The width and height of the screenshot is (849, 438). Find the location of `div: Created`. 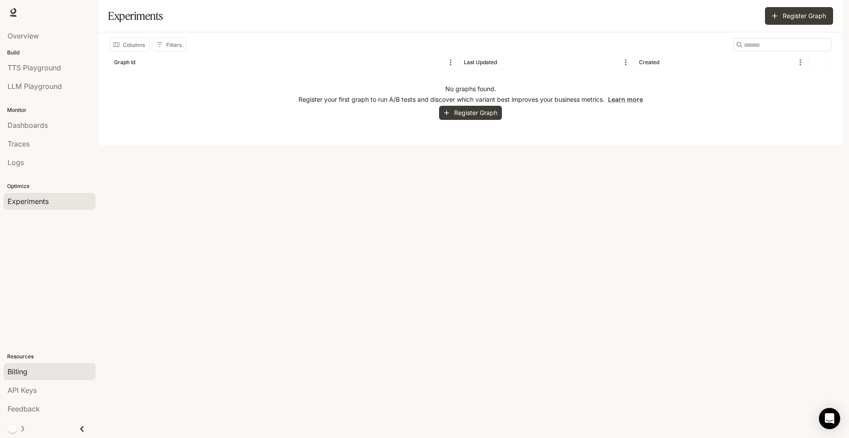

div: Created is located at coordinates (649, 62).